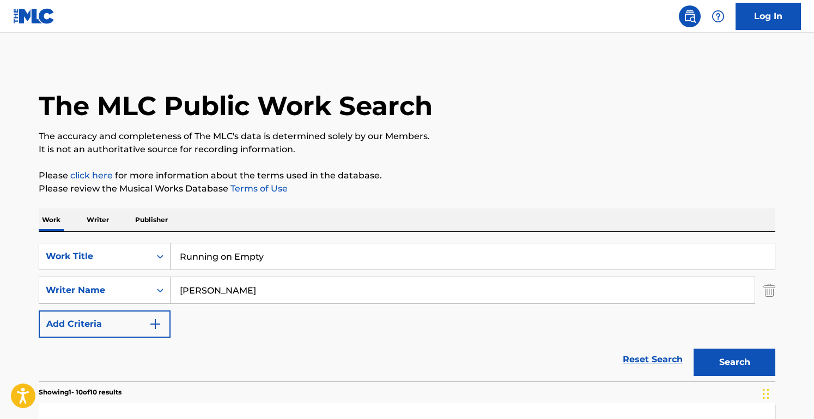  What do you see at coordinates (95, 256) in the screenshot?
I see `div: Work Title` at bounding box center [95, 256].